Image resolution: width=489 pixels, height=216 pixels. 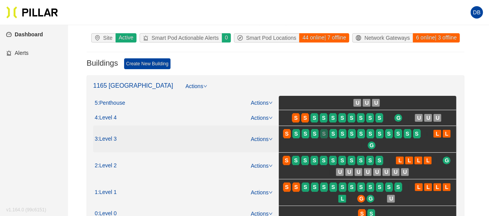 I want to click on span: global, so click(x=360, y=38).